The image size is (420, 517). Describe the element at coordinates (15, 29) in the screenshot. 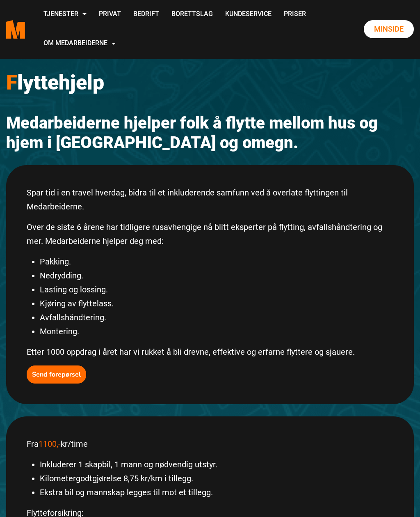

I see `a: Medarbeiderne start page` at that location.